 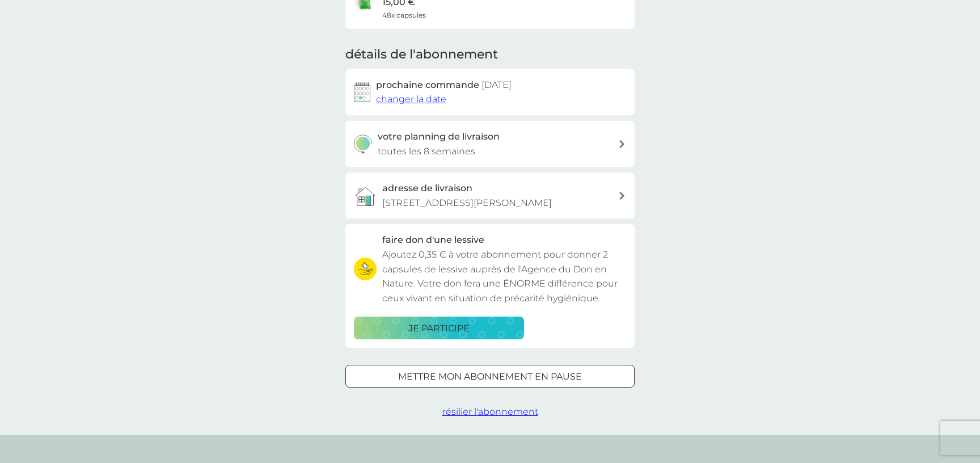 I want to click on h3: faire don d'une lessive, so click(x=433, y=240).